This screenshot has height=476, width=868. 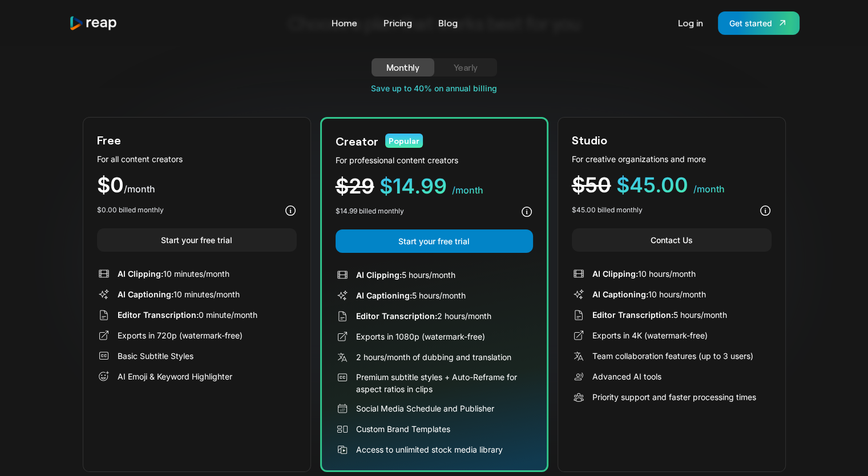 I want to click on span: $29, so click(x=355, y=186).